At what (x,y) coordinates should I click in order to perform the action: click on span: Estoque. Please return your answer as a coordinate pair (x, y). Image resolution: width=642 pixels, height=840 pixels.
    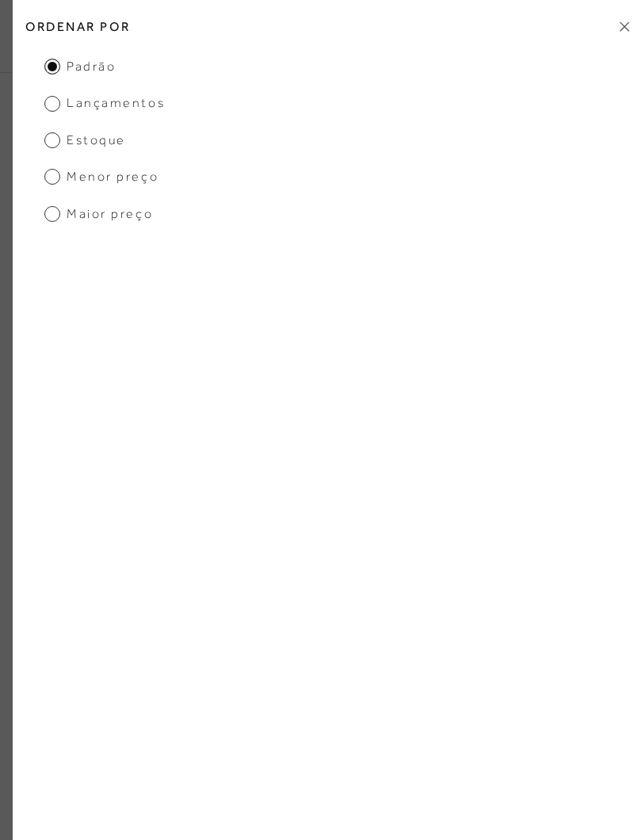
    Looking at the image, I should click on (84, 140).